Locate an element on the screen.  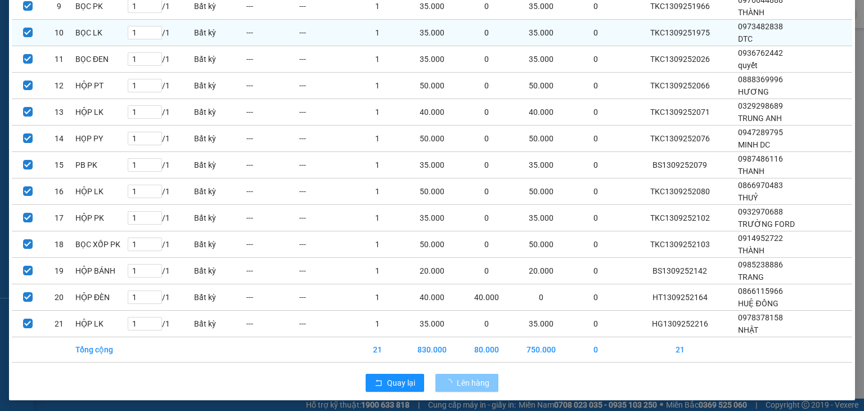
span: loading is located at coordinates (451, 383).